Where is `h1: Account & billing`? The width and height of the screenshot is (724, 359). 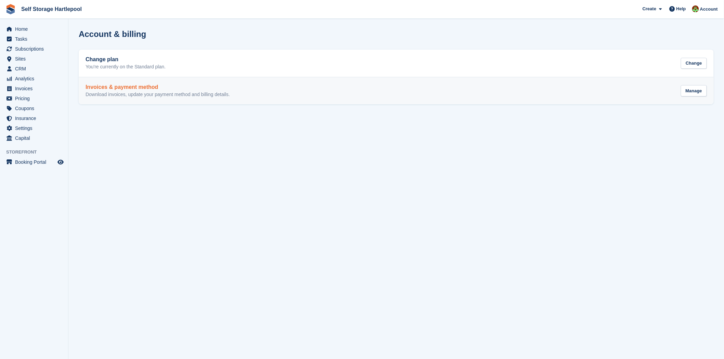 h1: Account & billing is located at coordinates (112, 34).